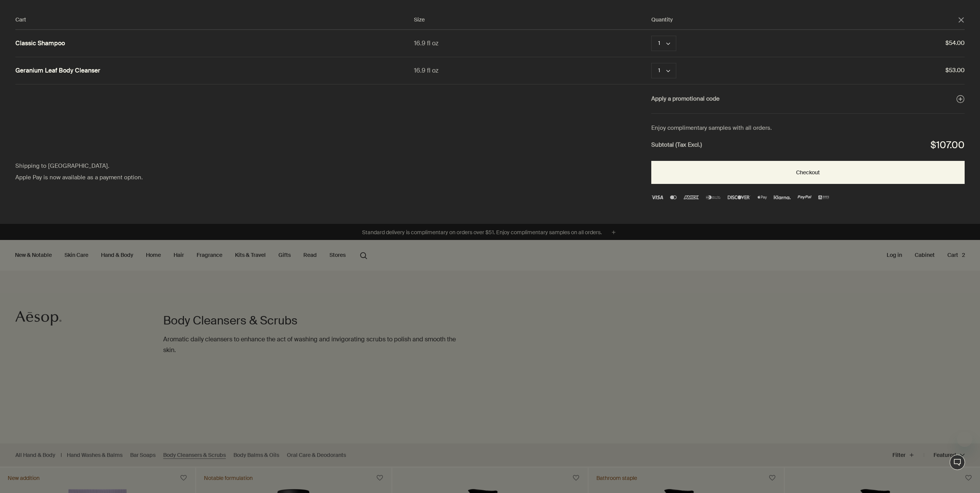 This screenshot has width=980, height=493. I want to click on div: Apple Pay is now available as a payment option., so click(164, 178).